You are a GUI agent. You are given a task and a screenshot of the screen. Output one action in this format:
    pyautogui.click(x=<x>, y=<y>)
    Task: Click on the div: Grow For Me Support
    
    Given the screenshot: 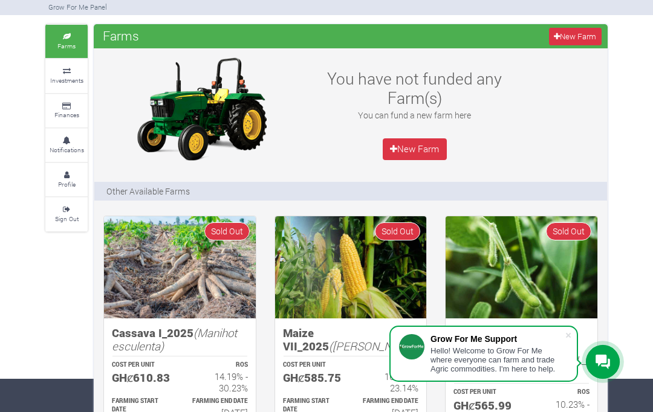 What is the action you would take?
    pyautogui.click(x=497, y=339)
    